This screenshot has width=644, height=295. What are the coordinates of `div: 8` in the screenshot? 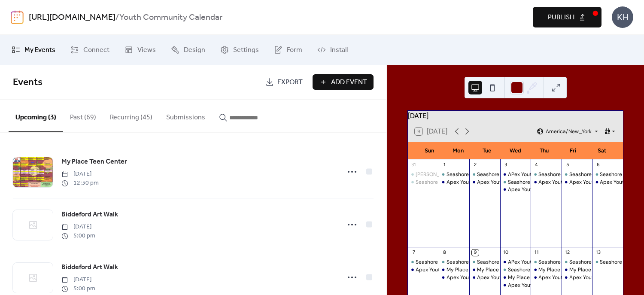 It's located at (444, 252).